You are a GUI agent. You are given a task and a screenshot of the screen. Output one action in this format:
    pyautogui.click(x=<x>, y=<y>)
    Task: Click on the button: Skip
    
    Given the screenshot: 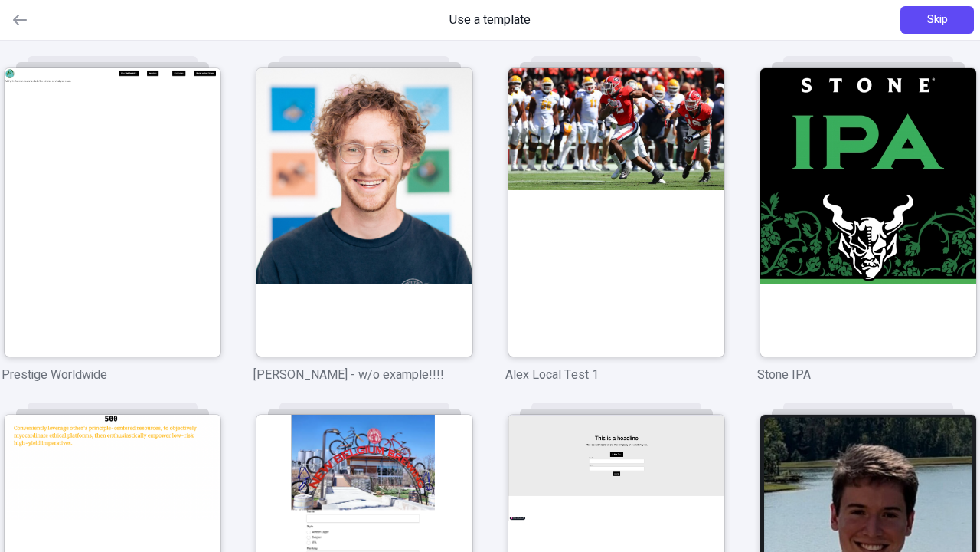 What is the action you would take?
    pyautogui.click(x=938, y=20)
    